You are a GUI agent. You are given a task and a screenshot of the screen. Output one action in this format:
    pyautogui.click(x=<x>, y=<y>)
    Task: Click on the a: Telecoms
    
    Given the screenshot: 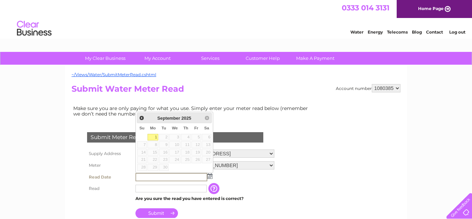 What is the action you would take?
    pyautogui.click(x=397, y=32)
    